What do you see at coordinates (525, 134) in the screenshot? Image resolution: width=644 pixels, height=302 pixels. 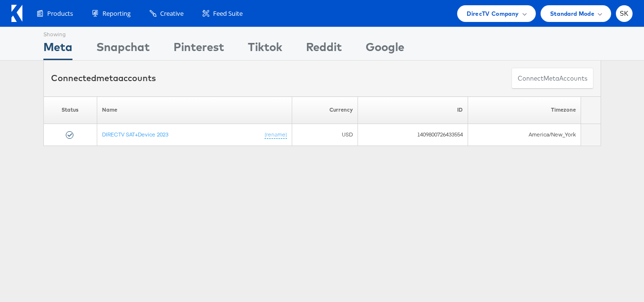 I see `td: America/New_York` at bounding box center [525, 134].